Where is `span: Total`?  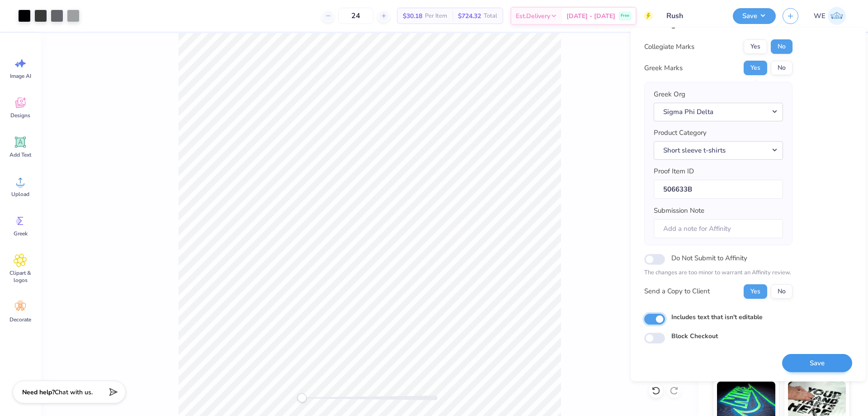 span: Total is located at coordinates (490, 16).